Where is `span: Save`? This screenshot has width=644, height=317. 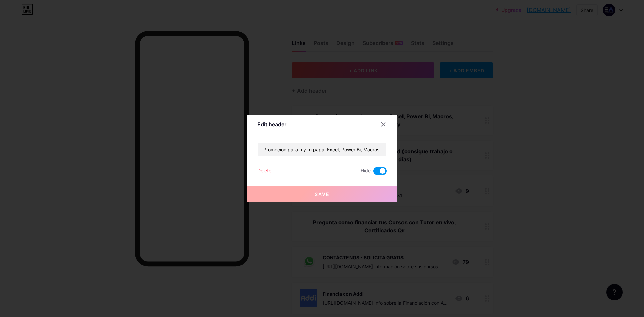 span: Save is located at coordinates (322, 194).